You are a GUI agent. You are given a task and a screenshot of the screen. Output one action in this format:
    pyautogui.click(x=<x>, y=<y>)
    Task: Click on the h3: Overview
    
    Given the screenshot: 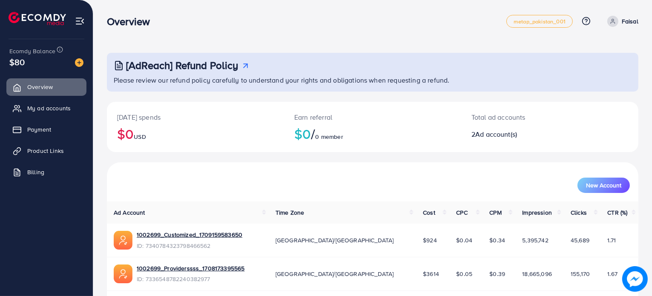 What is the action you would take?
    pyautogui.click(x=132, y=21)
    